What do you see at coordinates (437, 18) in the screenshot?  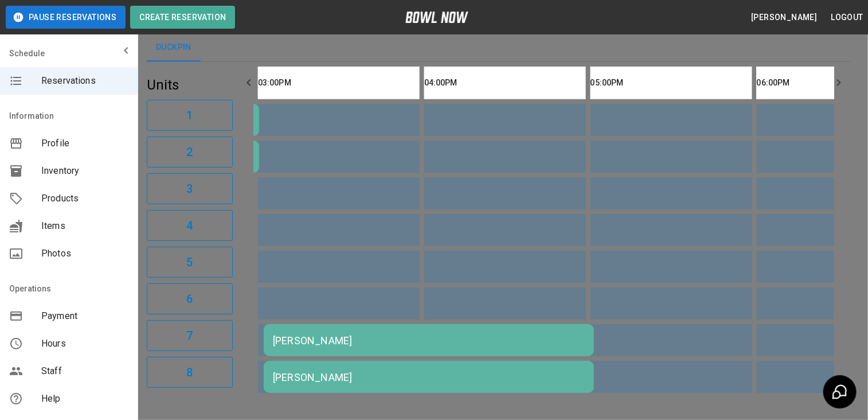 I see `img: logo` at bounding box center [437, 18].